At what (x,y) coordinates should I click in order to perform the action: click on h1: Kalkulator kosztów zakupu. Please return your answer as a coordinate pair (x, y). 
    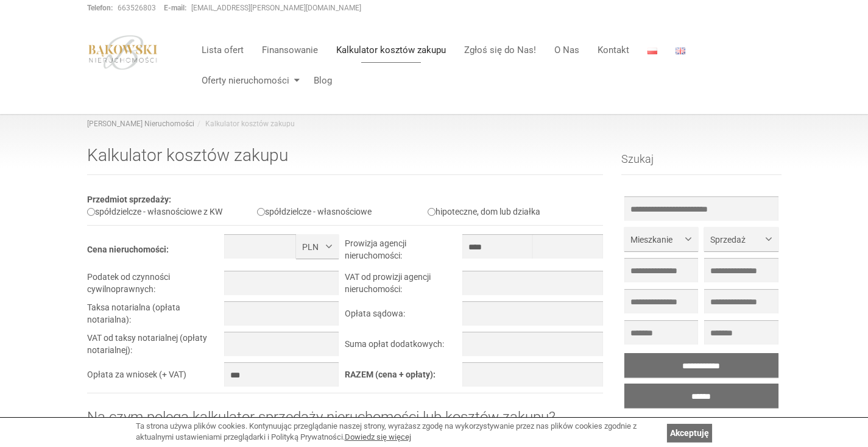
    Looking at the image, I should click on (345, 160).